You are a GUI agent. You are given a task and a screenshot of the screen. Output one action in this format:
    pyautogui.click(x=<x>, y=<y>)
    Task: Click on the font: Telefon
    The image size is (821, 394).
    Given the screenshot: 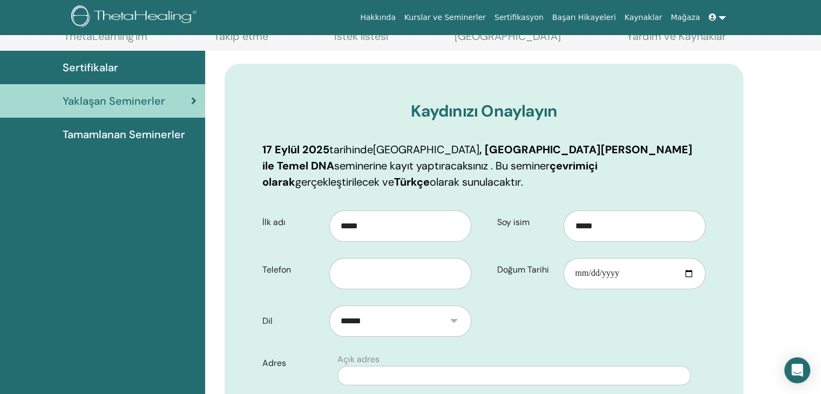 What is the action you would take?
    pyautogui.click(x=276, y=269)
    